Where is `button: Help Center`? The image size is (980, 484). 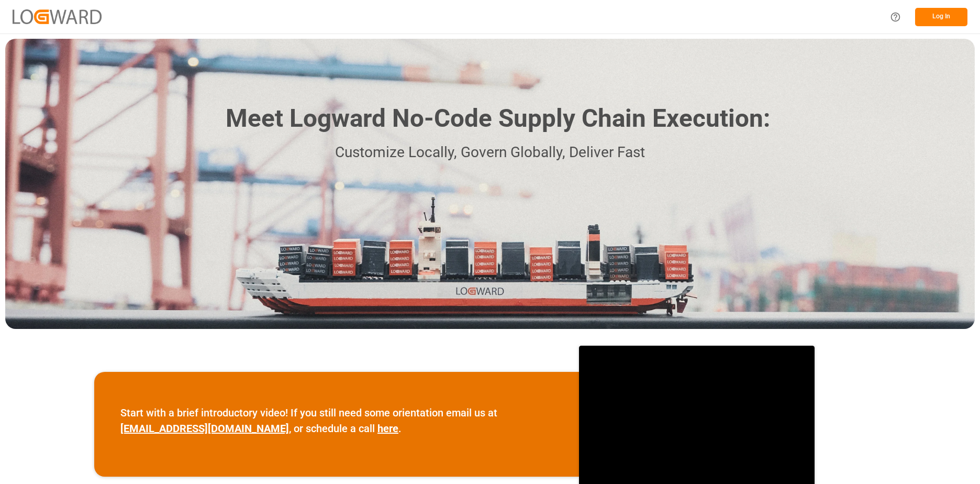 button: Help Center is located at coordinates (895, 17).